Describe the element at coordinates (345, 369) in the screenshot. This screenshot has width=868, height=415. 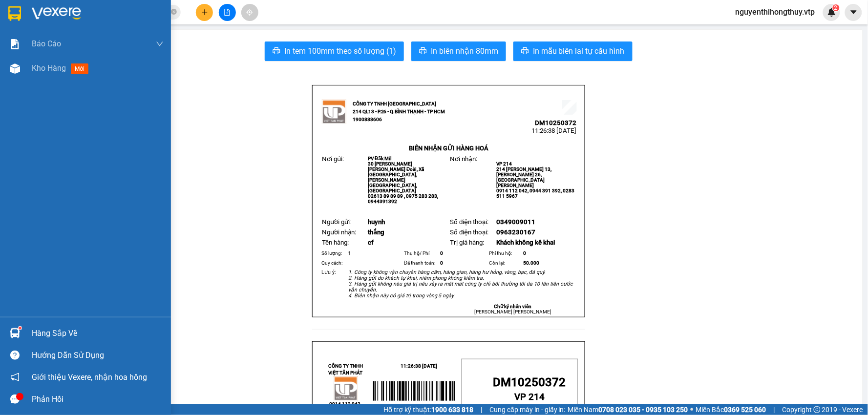
I see `strong: CÔNG TY TNHH VIỆT TÂN PHÁT` at that location.